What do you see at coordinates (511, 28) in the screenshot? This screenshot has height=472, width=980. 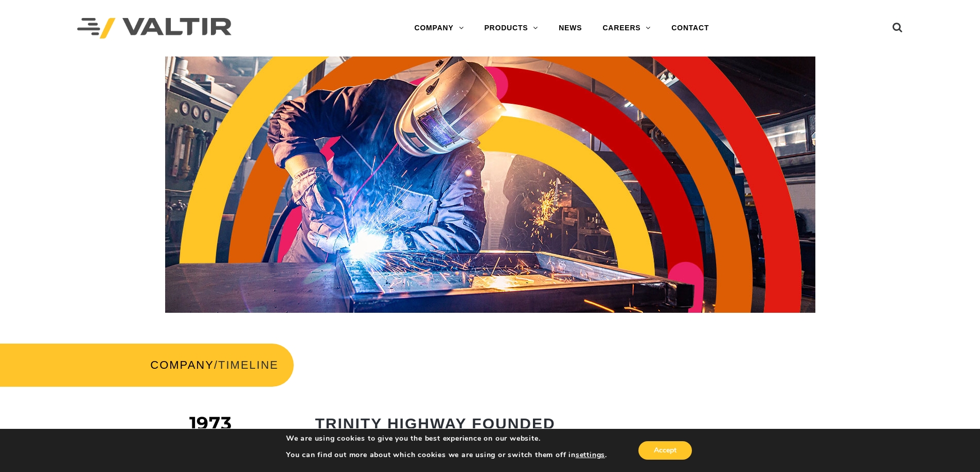 I see `a: PRODUCTS` at bounding box center [511, 28].